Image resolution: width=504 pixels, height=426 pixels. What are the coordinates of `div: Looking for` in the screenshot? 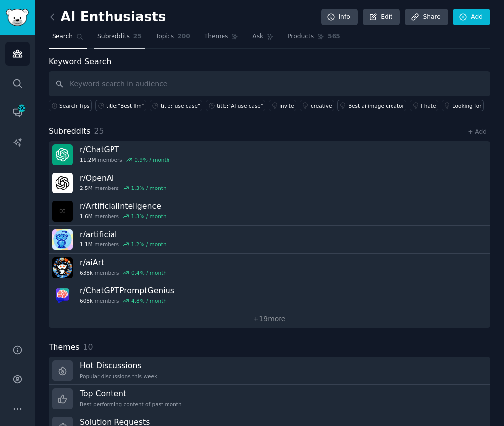 It's located at (467, 106).